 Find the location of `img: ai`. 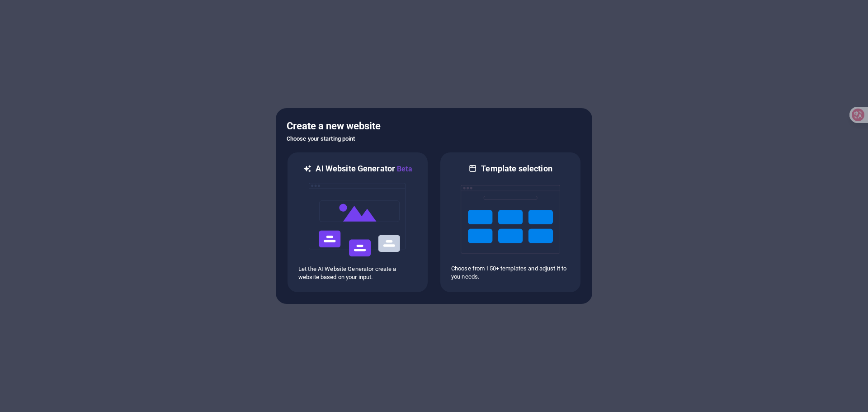

img: ai is located at coordinates (358, 220).